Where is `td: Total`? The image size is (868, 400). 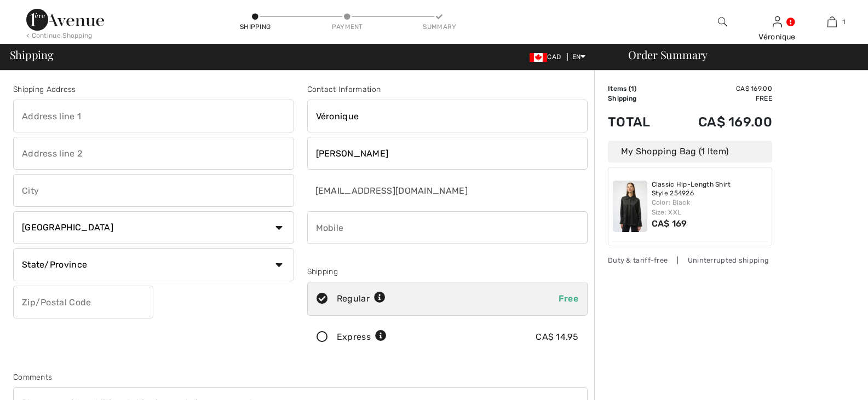 td: Total is located at coordinates (637, 122).